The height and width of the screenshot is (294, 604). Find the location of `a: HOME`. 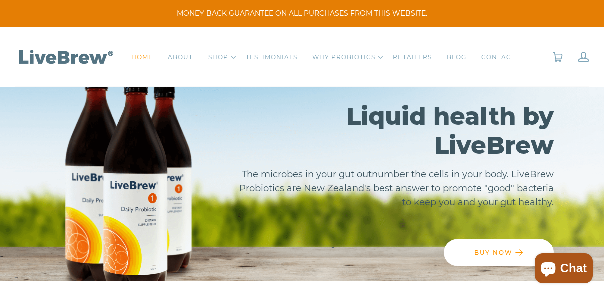

a: HOME is located at coordinates (142, 57).